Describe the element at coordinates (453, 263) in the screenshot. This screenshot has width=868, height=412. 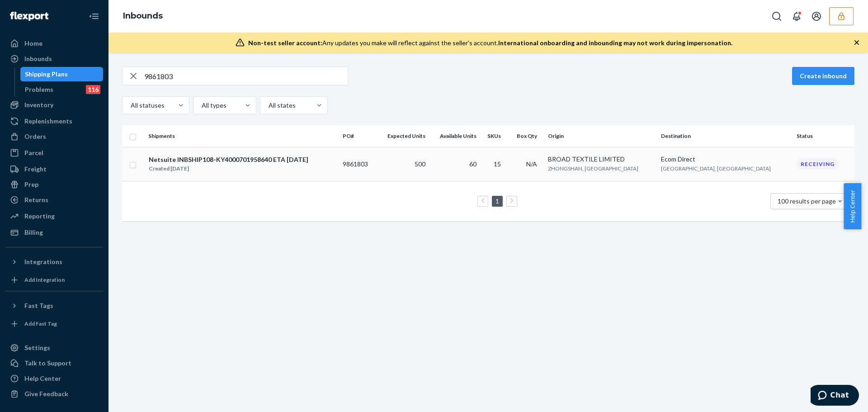
I see `th: Barcode` at that location.